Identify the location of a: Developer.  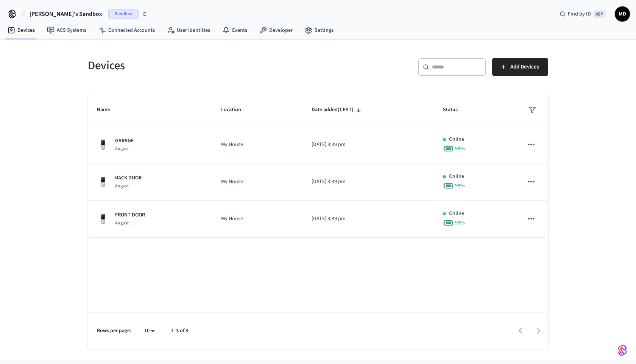
(276, 31).